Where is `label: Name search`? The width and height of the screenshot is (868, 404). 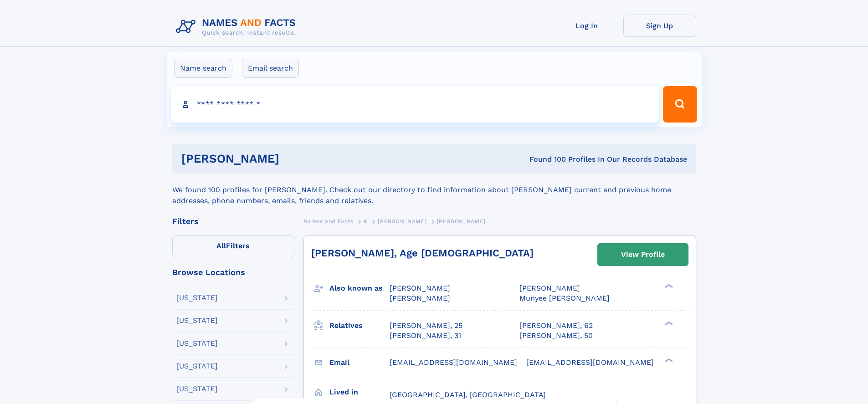
label: Name search is located at coordinates (203, 69).